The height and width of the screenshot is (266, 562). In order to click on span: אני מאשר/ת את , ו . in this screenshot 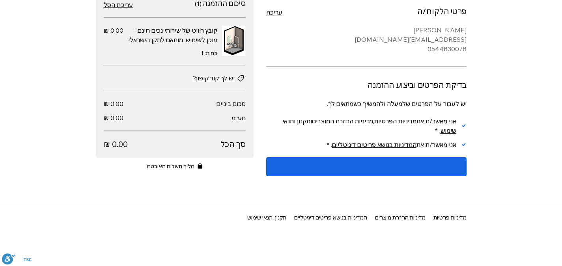, I will do `click(369, 126)`.